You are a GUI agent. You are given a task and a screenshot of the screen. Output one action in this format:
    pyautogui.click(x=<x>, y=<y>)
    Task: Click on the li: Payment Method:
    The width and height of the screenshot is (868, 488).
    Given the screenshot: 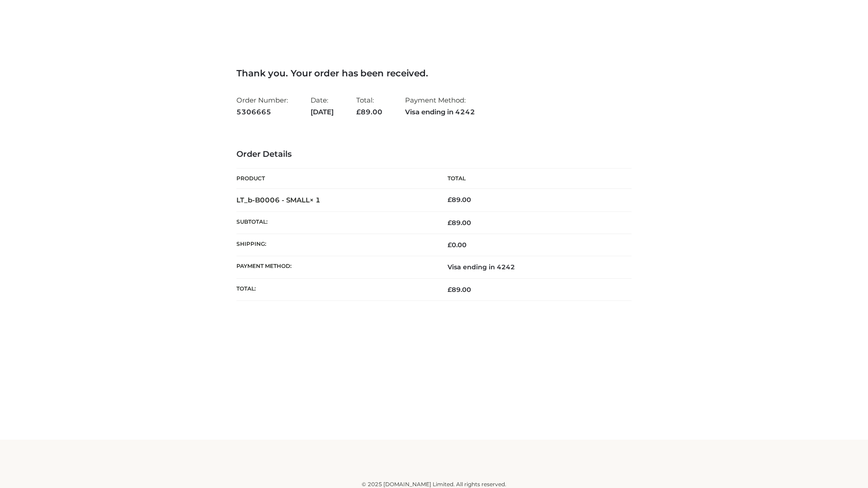 What is the action you would take?
    pyautogui.click(x=440, y=105)
    